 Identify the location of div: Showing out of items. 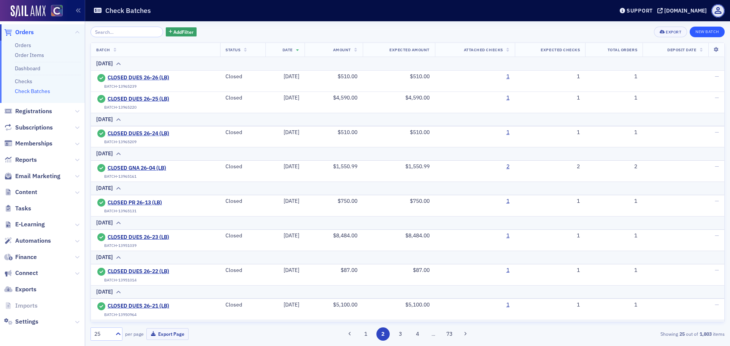
(622, 334).